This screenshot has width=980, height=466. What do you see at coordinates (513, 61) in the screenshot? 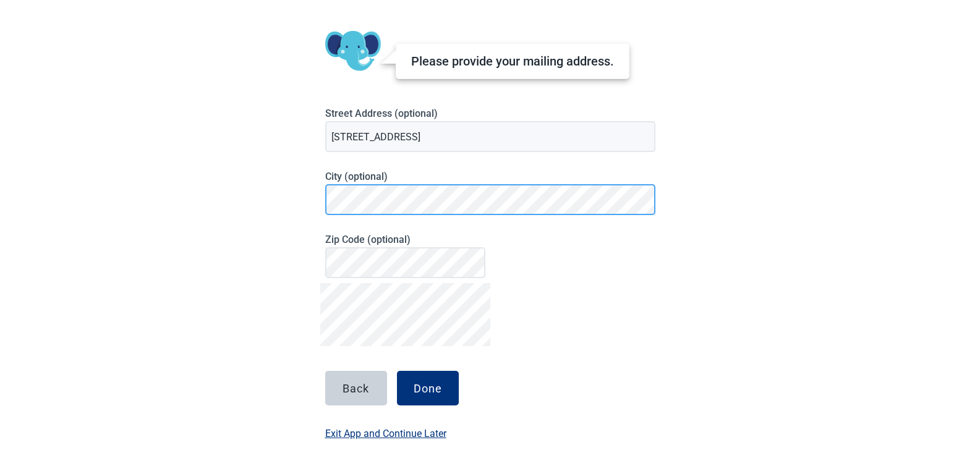
I see `div: Please provide your mailing address.` at bounding box center [513, 61].